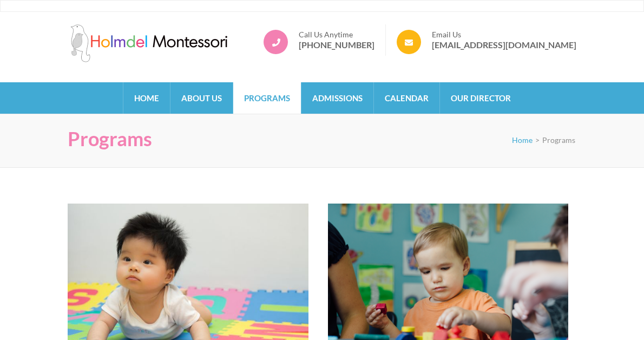 The image size is (644, 340). What do you see at coordinates (110, 139) in the screenshot?
I see `h1: Programs` at bounding box center [110, 139].